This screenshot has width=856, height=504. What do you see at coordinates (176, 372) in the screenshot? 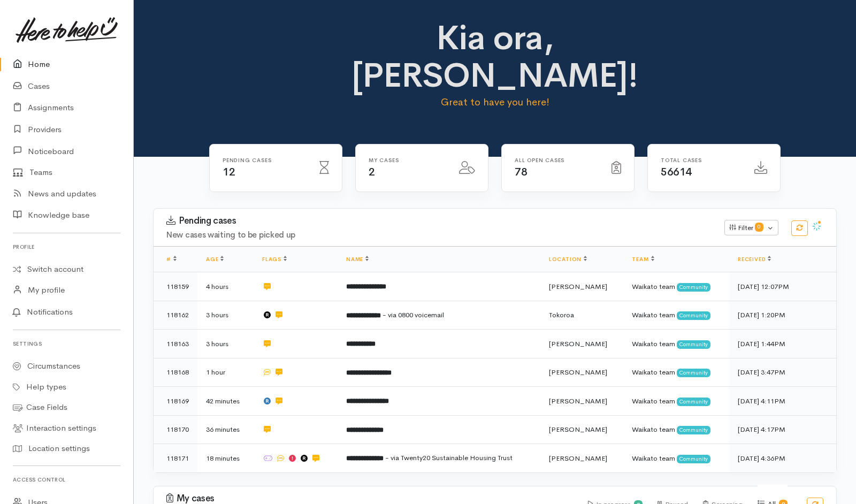
I see `td: 118168` at bounding box center [176, 372].